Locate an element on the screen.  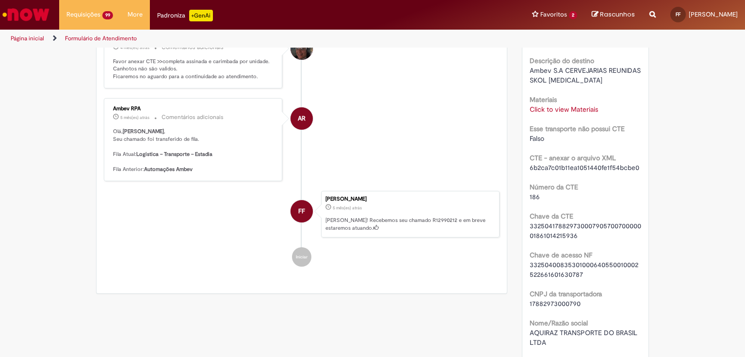
span: Rascunhos is located at coordinates (617, 14).